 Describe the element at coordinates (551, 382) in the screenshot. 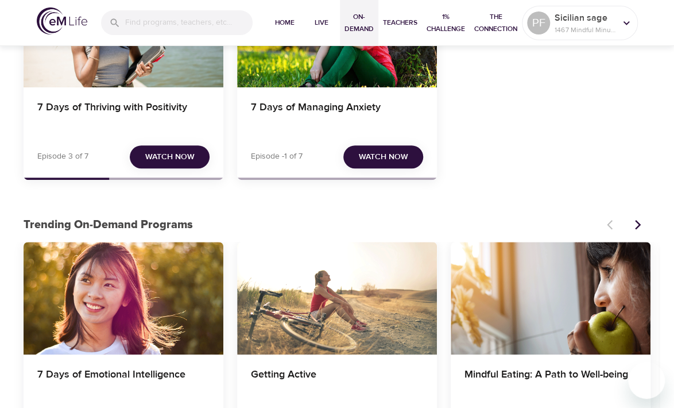

I see `h4: Mindful Eating: A Path to Well-being` at that location.